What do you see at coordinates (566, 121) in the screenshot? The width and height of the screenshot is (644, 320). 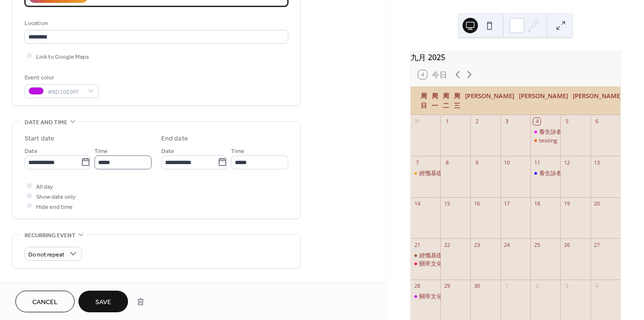 I see `div: 5` at bounding box center [566, 121].